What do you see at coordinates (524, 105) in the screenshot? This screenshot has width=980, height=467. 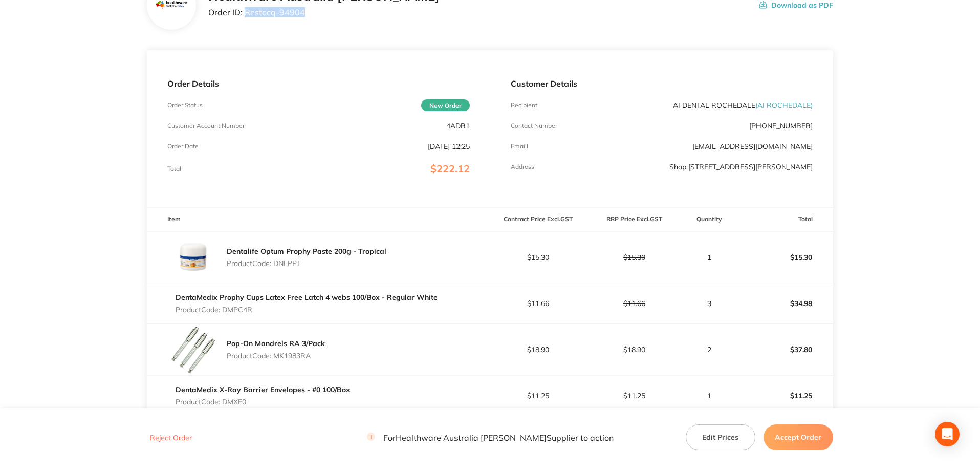 I see `p: Recipient` at bounding box center [524, 105].